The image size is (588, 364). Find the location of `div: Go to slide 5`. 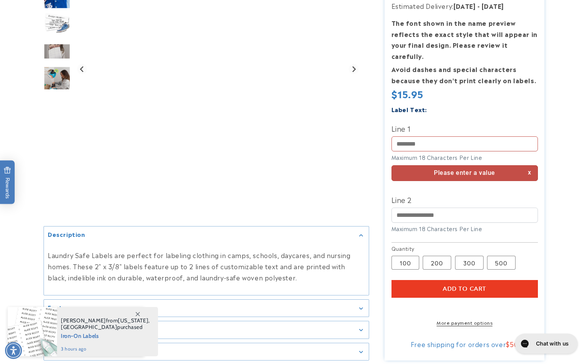

div: Go to slide 5 is located at coordinates (57, 51).